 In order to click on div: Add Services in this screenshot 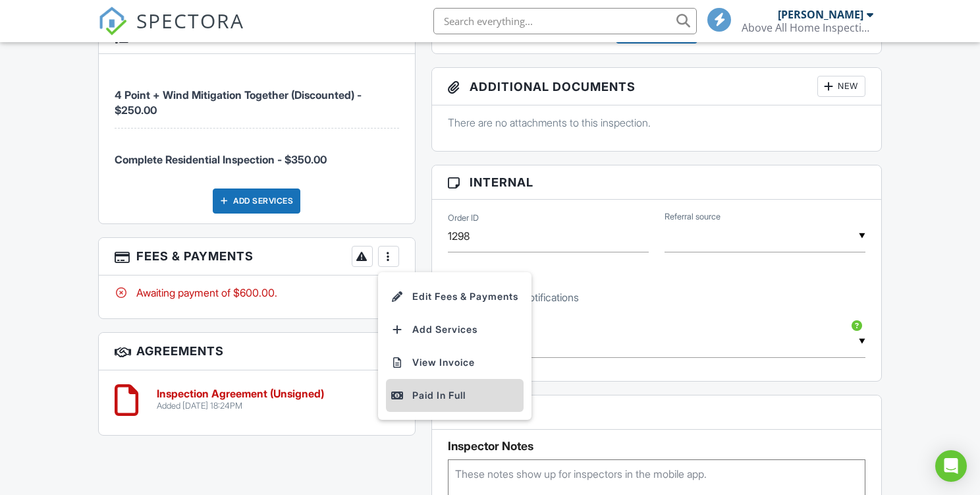, I will do `click(256, 201)`.